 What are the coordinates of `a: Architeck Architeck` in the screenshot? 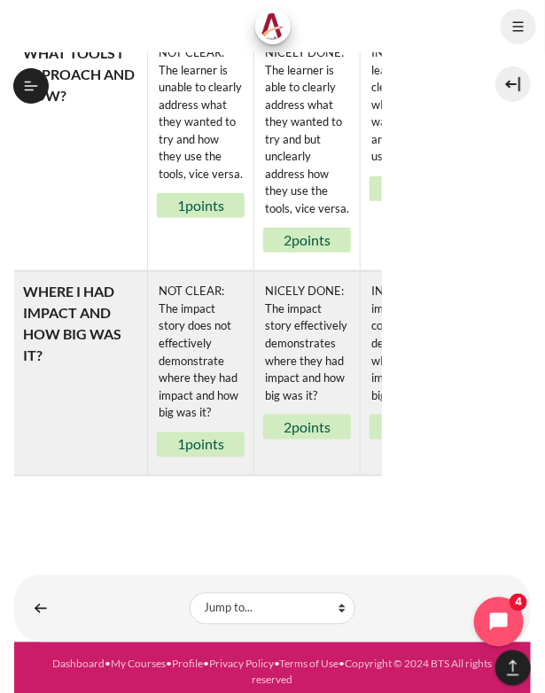 It's located at (273, 27).